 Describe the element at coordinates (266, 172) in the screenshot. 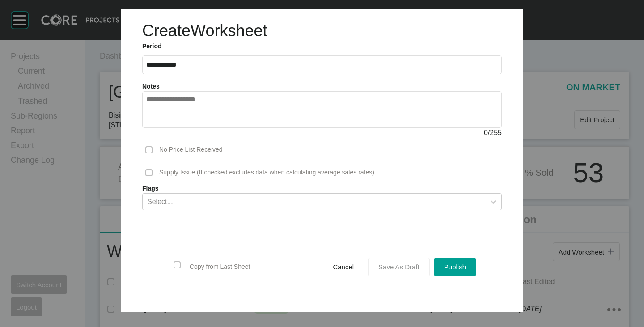

I see `p: Supply Issue (If checked excludes data when calculating average sales rates)` at that location.